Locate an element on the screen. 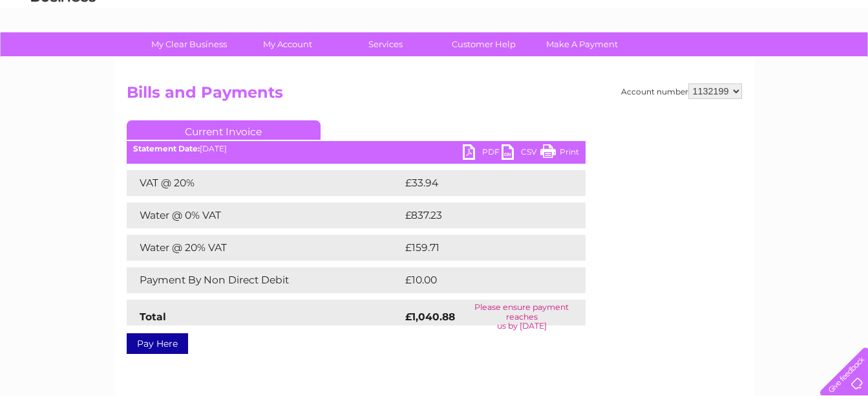 The image size is (868, 396). td: £837.23 is located at coordinates (482, 215).